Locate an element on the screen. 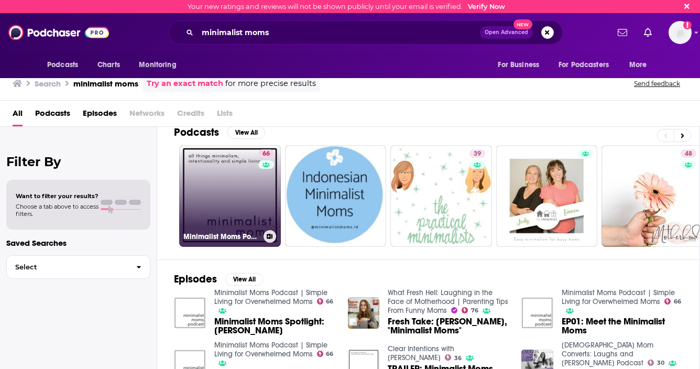 The height and width of the screenshot is (369, 700). a: Podcasts is located at coordinates (52, 115).